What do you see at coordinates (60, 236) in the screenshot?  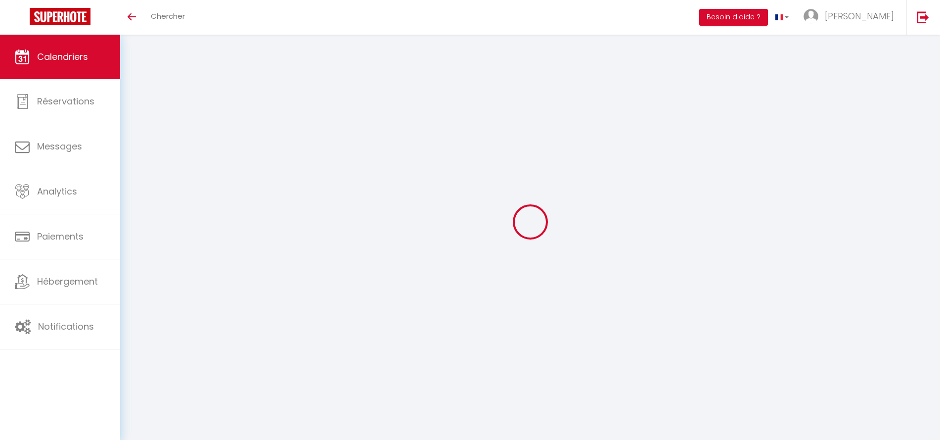 I see `span: Paiements` at bounding box center [60, 236].